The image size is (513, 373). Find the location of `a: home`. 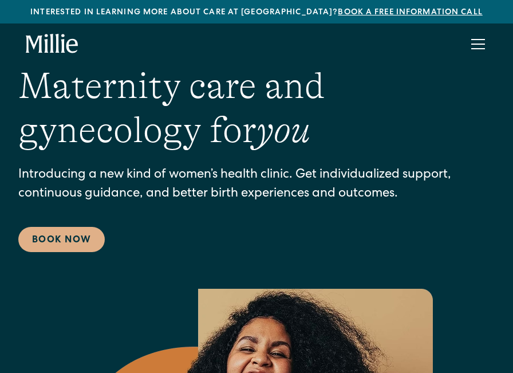

a: home is located at coordinates (52, 44).